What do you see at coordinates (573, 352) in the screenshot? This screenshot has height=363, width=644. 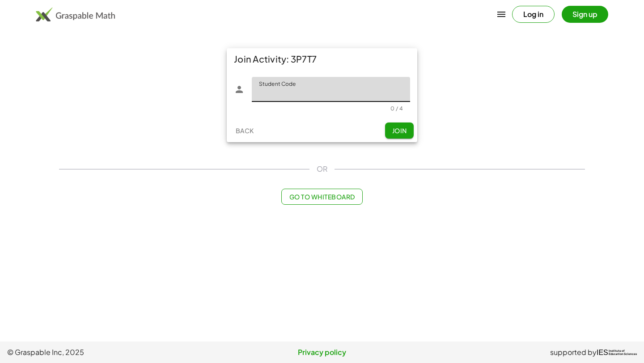 I see `span: supported by` at bounding box center [573, 352].